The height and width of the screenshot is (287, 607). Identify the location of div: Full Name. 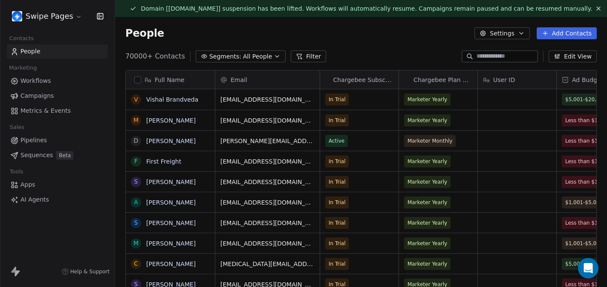
(170, 79).